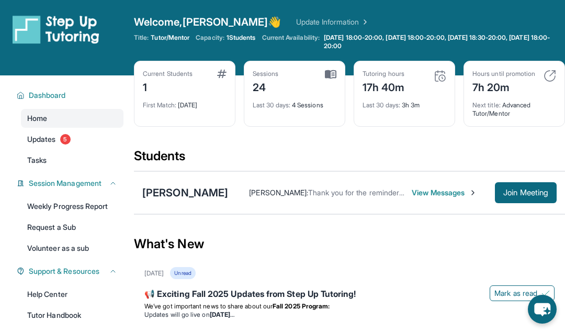  What do you see at coordinates (546, 293) in the screenshot?
I see `img: Mark as read` at bounding box center [546, 293].